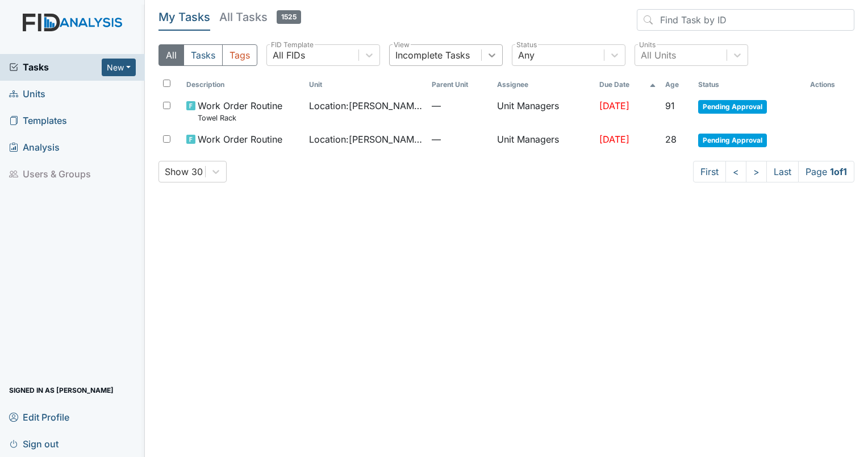  Describe the element at coordinates (658, 55) in the screenshot. I see `div: All Units` at that location.